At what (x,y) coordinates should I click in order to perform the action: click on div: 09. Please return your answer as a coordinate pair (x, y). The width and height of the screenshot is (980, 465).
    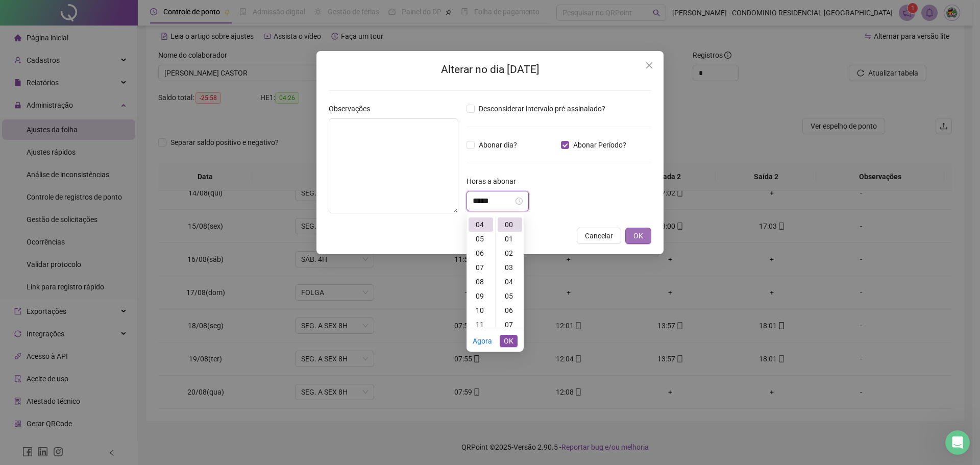
    Looking at the image, I should click on (481, 296).